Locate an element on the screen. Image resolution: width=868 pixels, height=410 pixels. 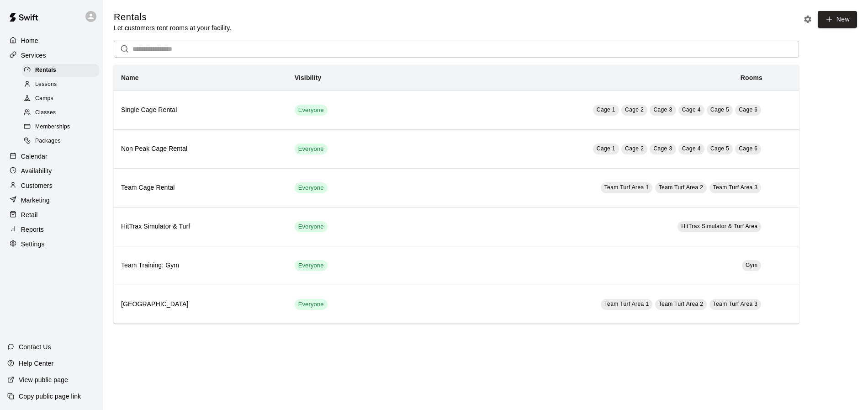
a: Customers is located at coordinates (51, 185).